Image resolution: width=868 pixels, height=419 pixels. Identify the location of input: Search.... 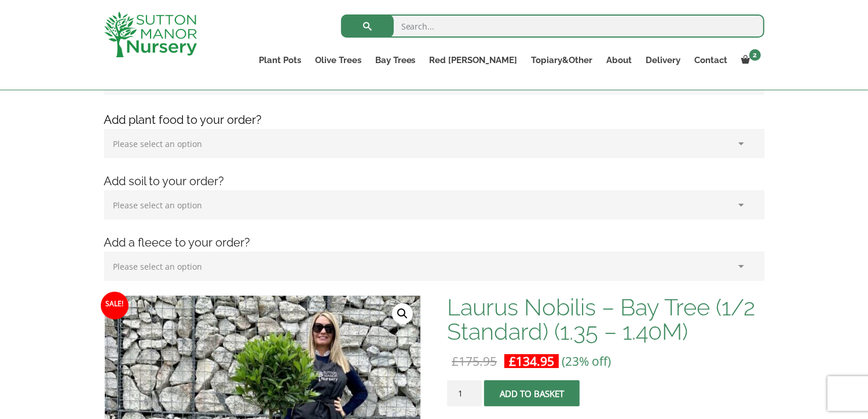
(552, 26).